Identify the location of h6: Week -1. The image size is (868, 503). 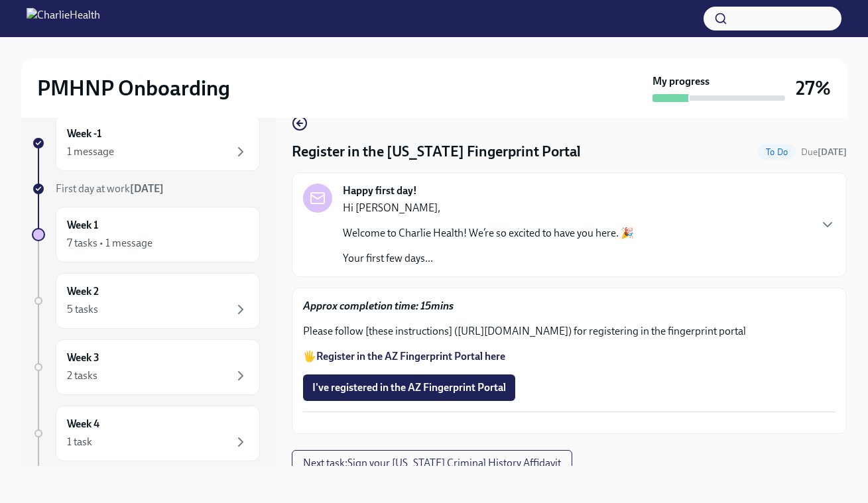
(84, 134).